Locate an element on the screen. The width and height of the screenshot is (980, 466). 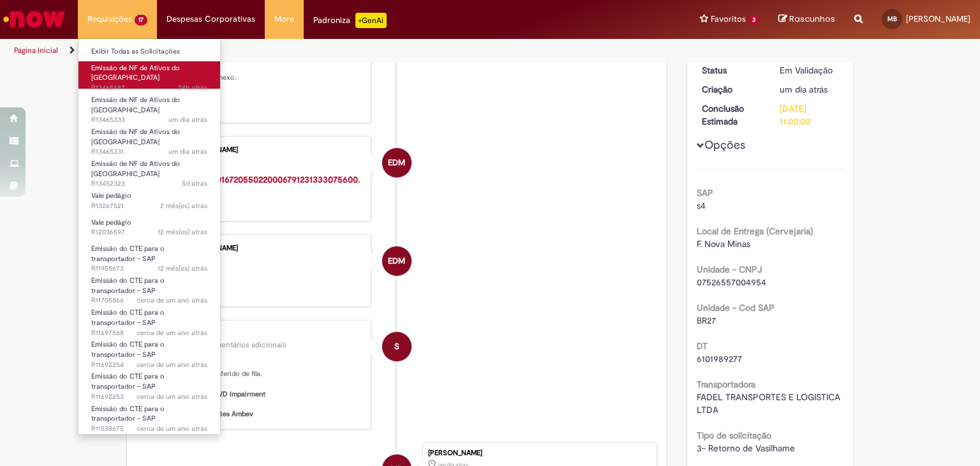
dt: Conclusão Estimada is located at coordinates (732, 115).